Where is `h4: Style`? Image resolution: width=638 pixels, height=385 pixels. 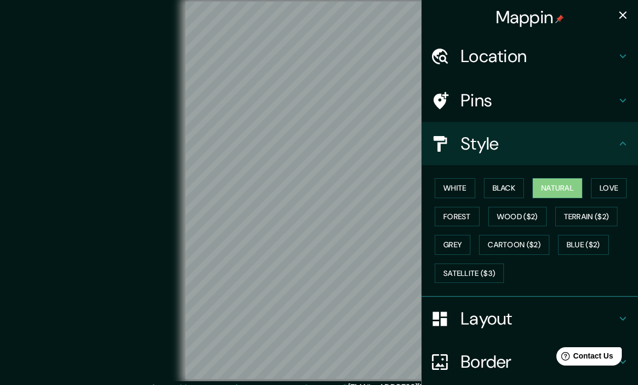
h4: Style is located at coordinates (538, 144).